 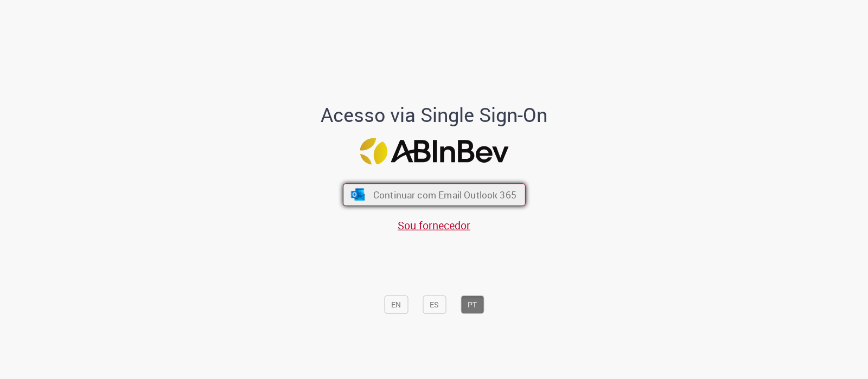 What do you see at coordinates (434, 305) in the screenshot?
I see `button: ES` at bounding box center [434, 305].